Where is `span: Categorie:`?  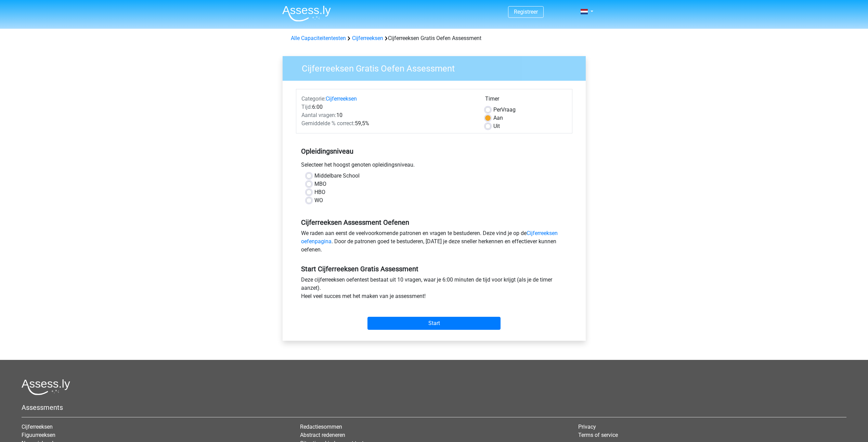 span: Categorie: is located at coordinates (313, 99).